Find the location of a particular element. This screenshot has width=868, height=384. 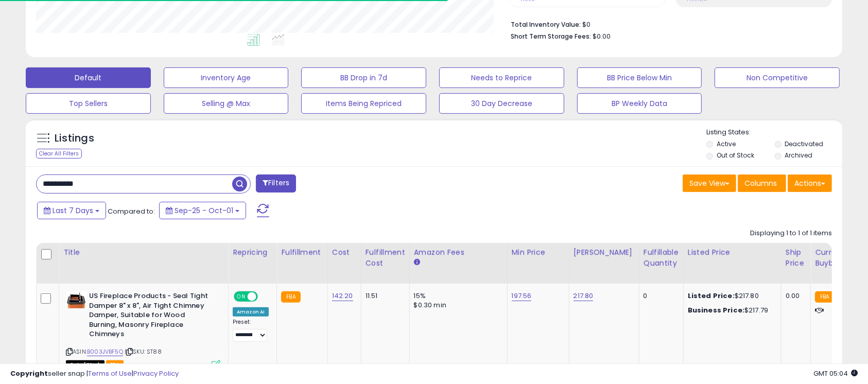

div: $217.80 is located at coordinates (731, 296).